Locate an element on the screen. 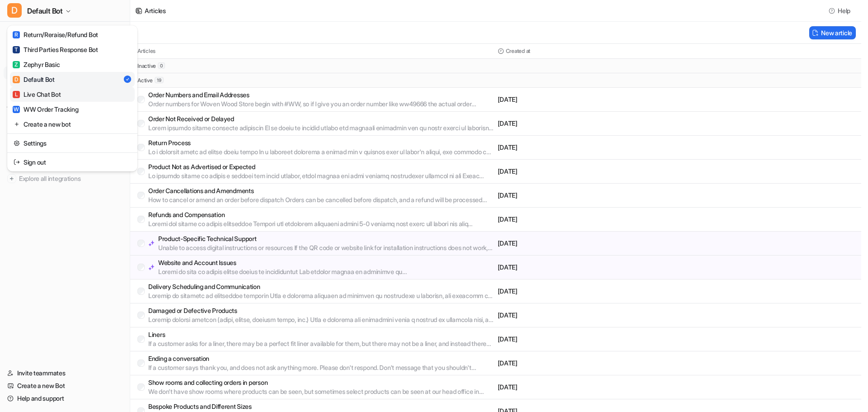 The width and height of the screenshot is (868, 412). span: L is located at coordinates (16, 95).